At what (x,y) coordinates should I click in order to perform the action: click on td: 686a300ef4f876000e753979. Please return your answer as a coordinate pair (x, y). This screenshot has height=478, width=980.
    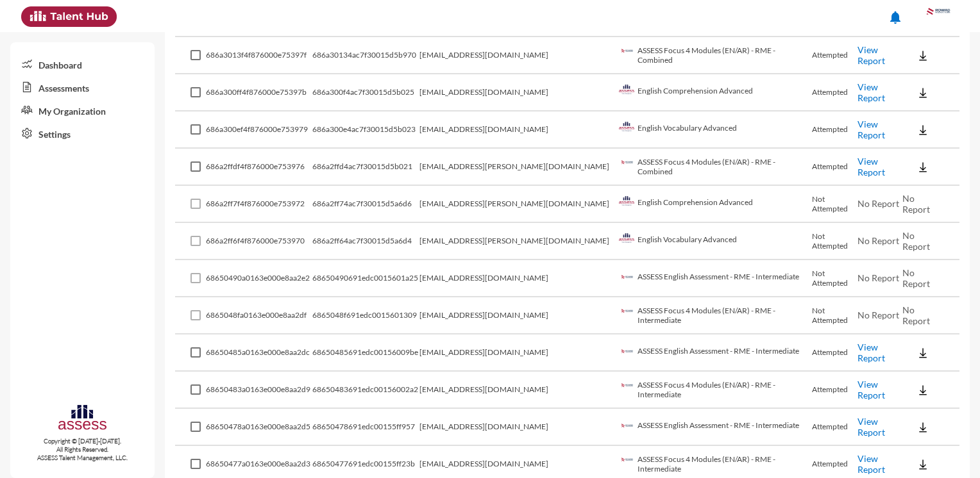
    Looking at the image, I should click on (259, 130).